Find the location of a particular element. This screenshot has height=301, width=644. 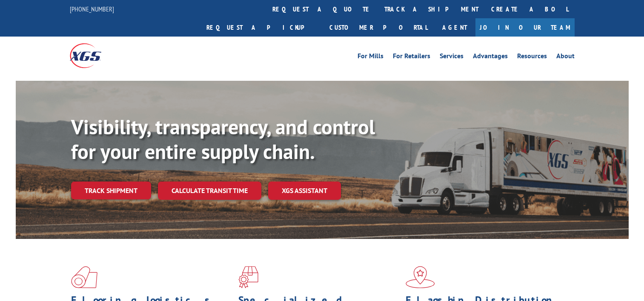

img: xgs-icon-total-supply-chain-intelligence-red is located at coordinates (84, 277).